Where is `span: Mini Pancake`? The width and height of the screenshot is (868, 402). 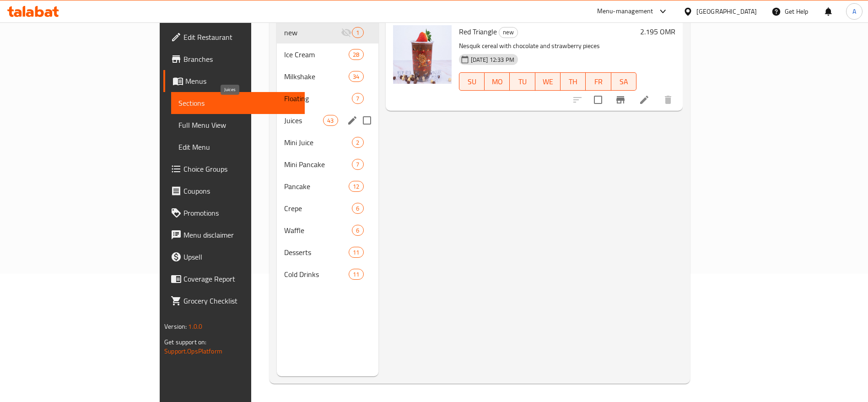
span: Mini Pancake is located at coordinates (318, 164).